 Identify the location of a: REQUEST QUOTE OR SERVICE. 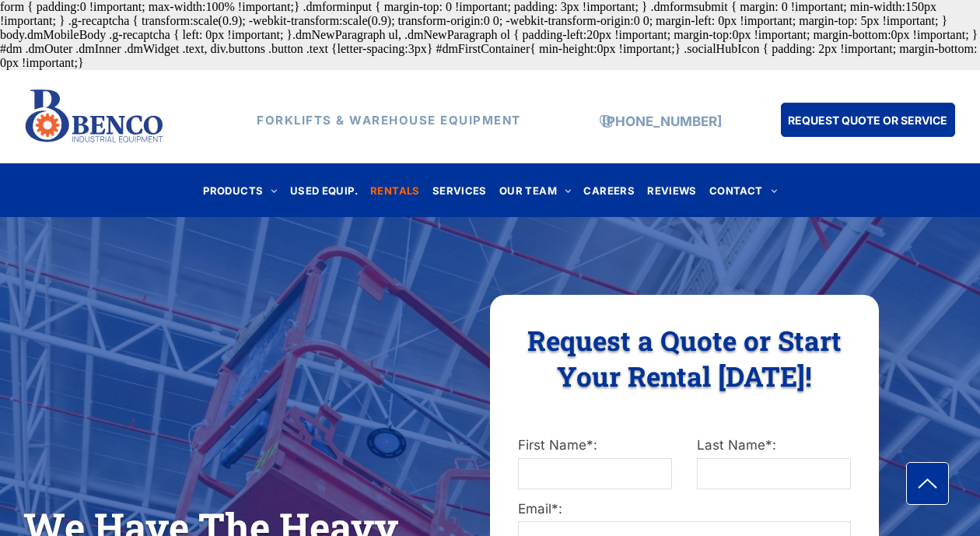
(868, 120).